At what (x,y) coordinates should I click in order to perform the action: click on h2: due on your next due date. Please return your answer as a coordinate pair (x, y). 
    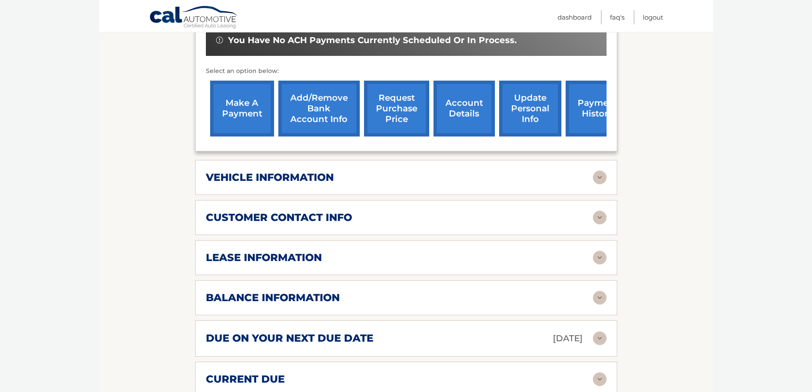
    Looking at the image, I should click on (290, 338).